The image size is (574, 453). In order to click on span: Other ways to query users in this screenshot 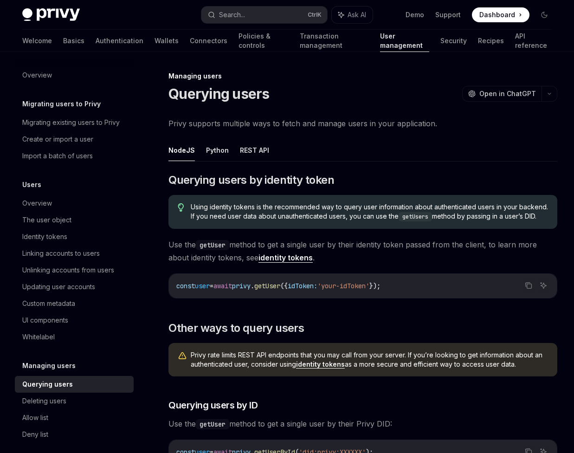, I will do `click(236, 328)`.